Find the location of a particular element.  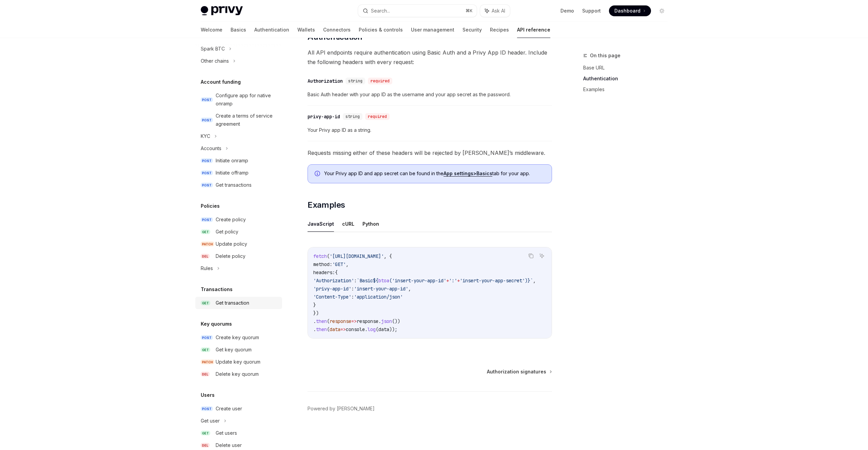

a: Examples is located at coordinates (628, 90).